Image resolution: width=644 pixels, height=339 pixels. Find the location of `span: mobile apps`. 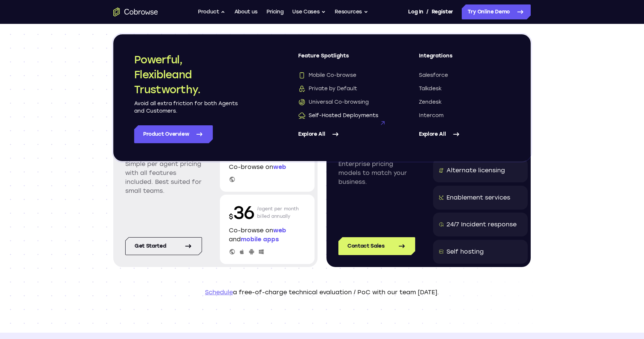

span: mobile apps is located at coordinates (260, 239).